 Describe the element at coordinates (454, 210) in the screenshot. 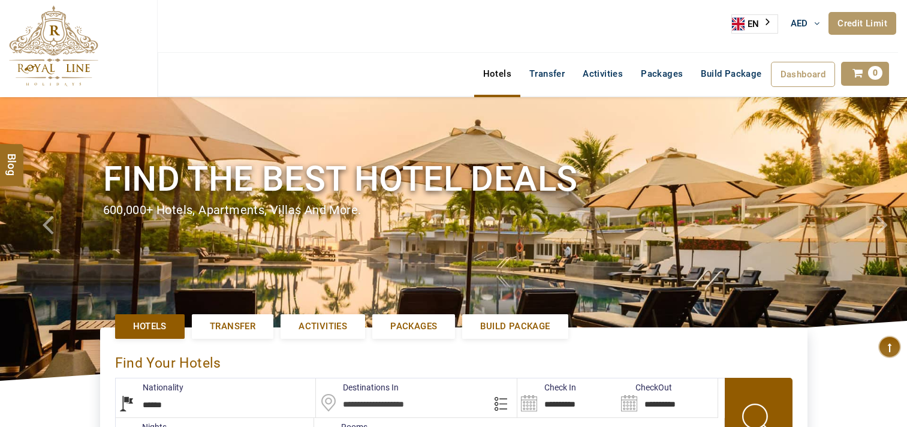

I see `div: 600,000+ hotels, apartments, villas and more.` at that location.